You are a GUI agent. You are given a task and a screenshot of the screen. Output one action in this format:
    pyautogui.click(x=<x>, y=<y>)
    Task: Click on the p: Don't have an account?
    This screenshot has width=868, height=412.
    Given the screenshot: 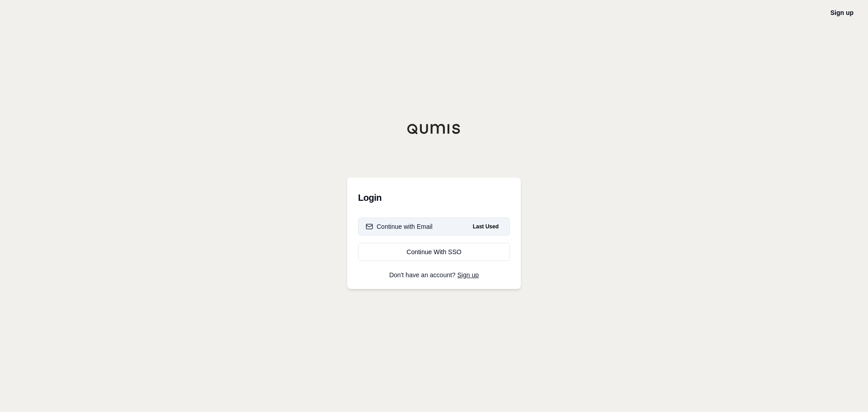 What is the action you would take?
    pyautogui.click(x=434, y=275)
    